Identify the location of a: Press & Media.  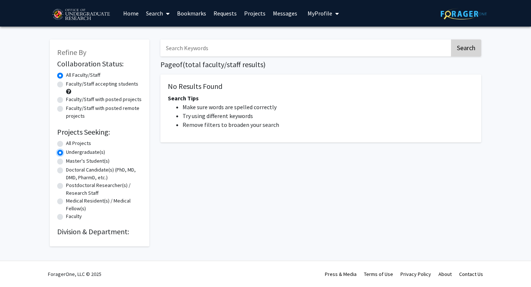
(340, 274).